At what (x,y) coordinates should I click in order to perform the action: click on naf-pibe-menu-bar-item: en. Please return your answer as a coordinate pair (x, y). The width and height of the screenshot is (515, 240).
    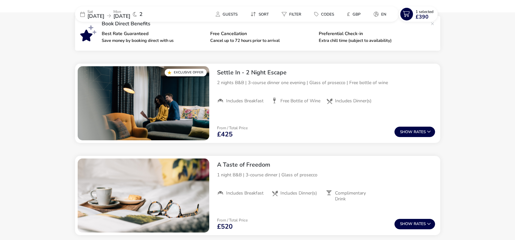
    Looking at the image, I should click on (381, 14).